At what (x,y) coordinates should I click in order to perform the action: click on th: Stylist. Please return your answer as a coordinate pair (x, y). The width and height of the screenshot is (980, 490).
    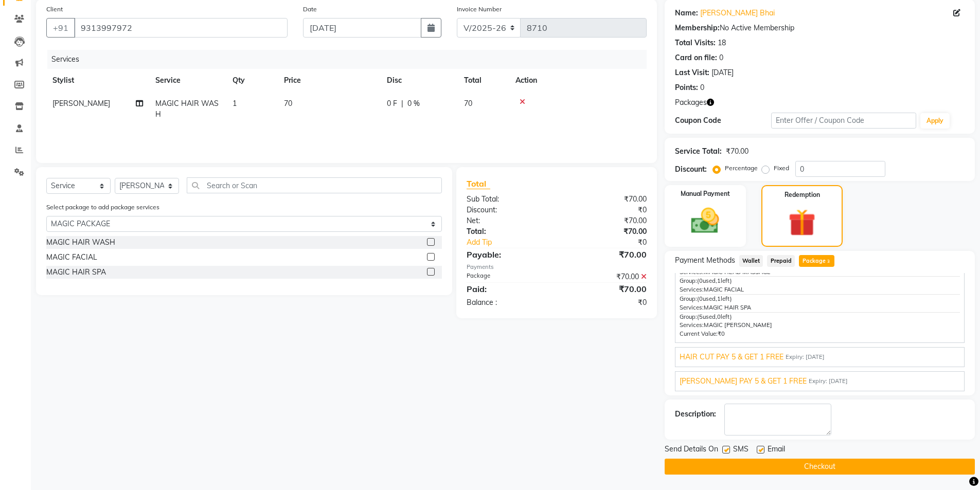
    Looking at the image, I should click on (98, 80).